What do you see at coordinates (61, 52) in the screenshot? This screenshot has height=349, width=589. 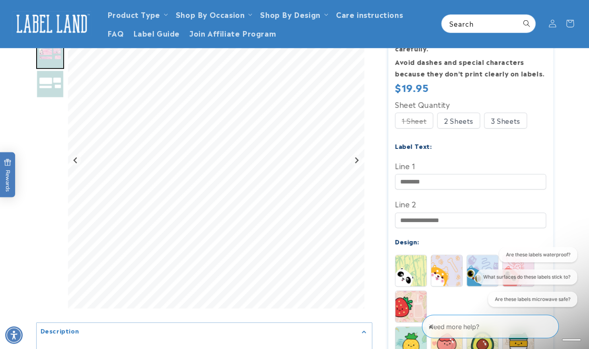 I see `button: Are these labels microwave safe?` at bounding box center [61, 52].